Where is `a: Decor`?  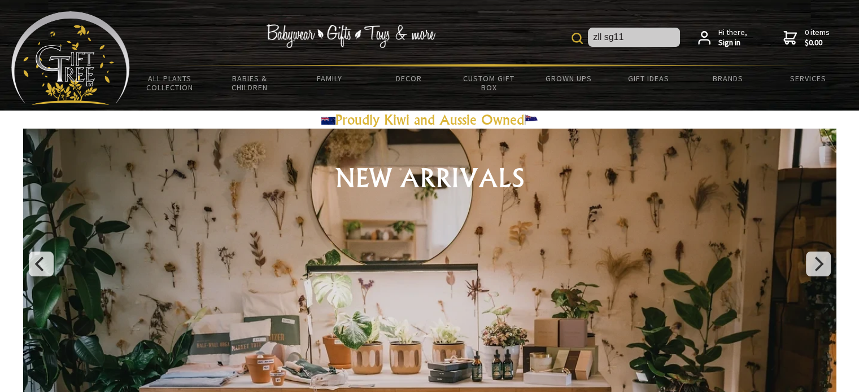 a: Decor is located at coordinates (409, 78).